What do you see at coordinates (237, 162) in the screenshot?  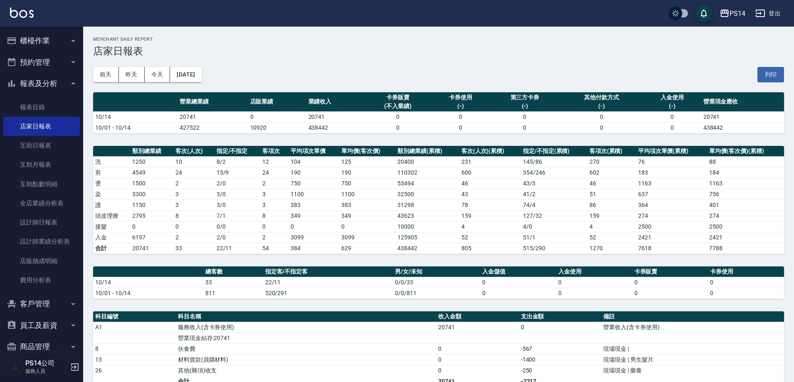 I see `td: 8 / 2` at bounding box center [237, 162].